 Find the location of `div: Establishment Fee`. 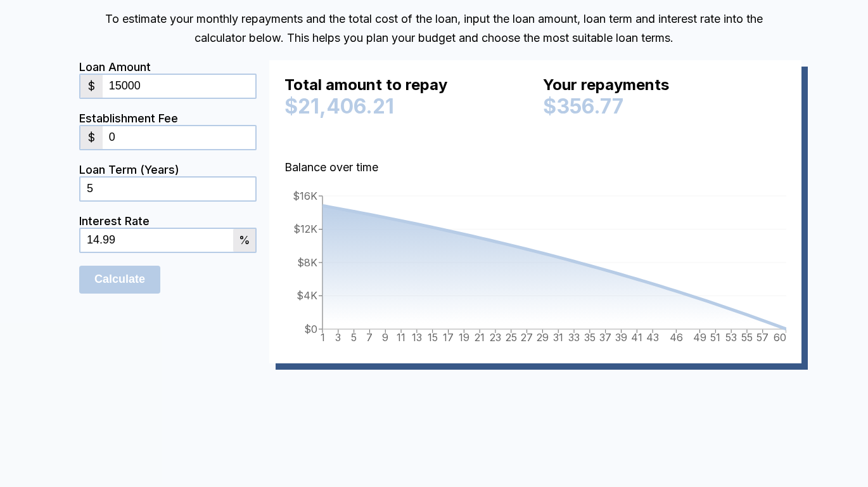

div: Establishment Fee is located at coordinates (168, 118).